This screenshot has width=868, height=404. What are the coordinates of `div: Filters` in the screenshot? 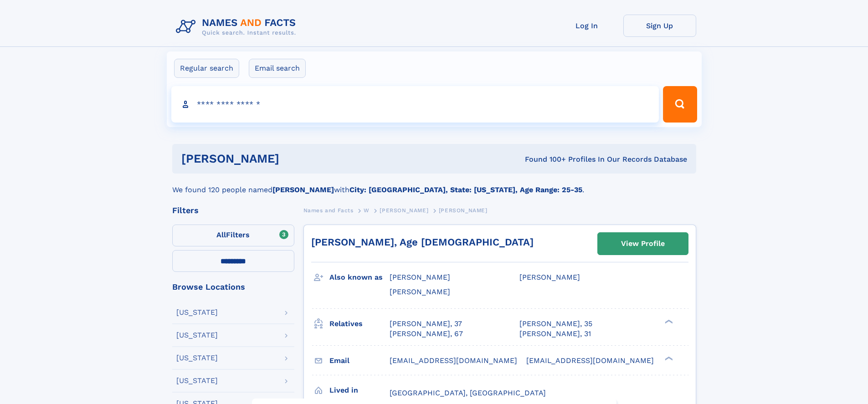 It's located at (234, 210).